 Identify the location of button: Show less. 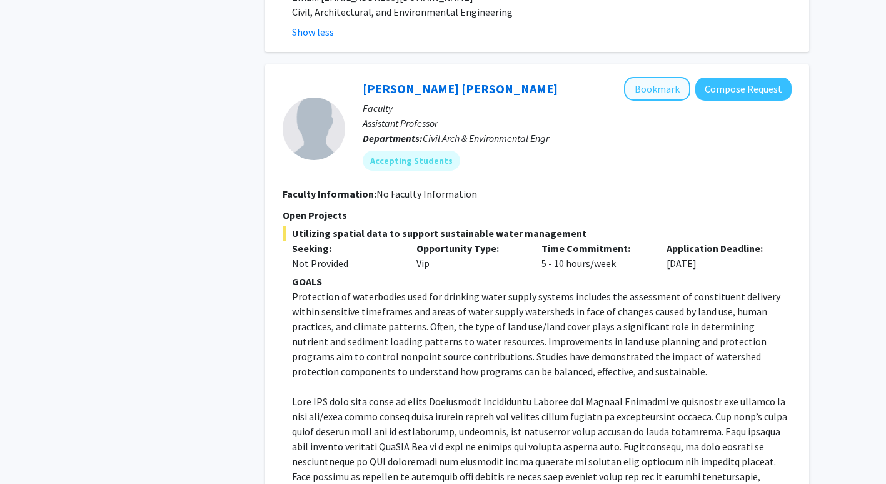
(312, 32).